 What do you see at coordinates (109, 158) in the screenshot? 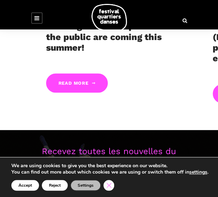
I see `p: Recevez toutes les nouvelles du FQD !` at bounding box center [109, 158].